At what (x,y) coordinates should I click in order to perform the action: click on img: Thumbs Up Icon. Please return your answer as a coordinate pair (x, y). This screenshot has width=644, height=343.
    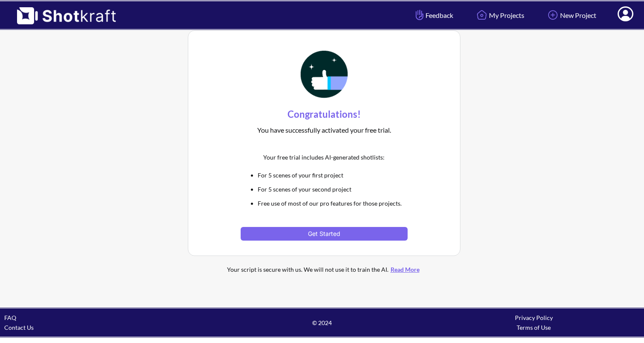
    Looking at the image, I should click on (324, 74).